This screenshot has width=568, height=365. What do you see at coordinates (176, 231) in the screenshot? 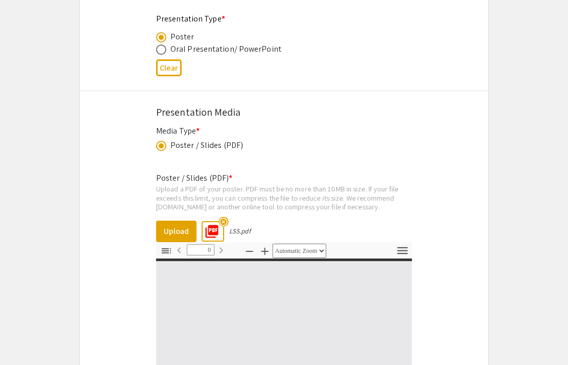
I see `button: Upload` at bounding box center [176, 231].